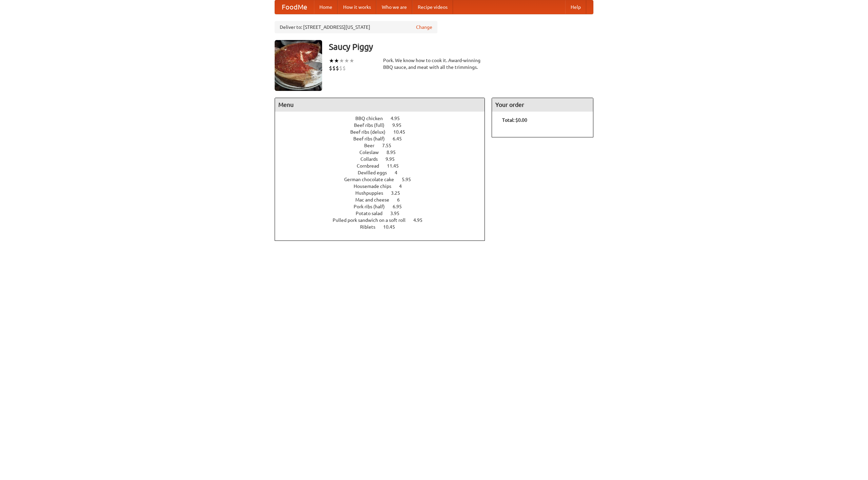 The image size is (868, 480). I want to click on span: German chocolate cake, so click(372, 179).